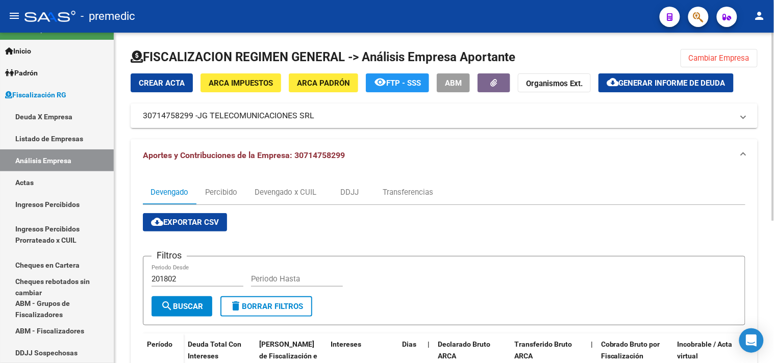  What do you see at coordinates (182, 306) in the screenshot?
I see `button: Buscar` at bounding box center [182, 306].